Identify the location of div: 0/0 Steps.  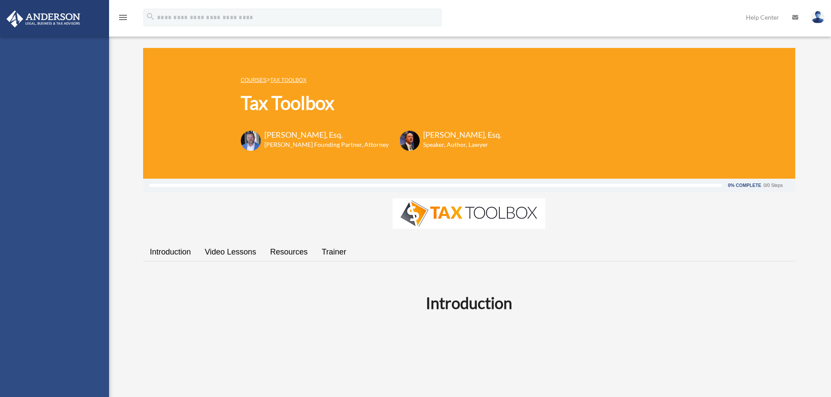
(773, 185).